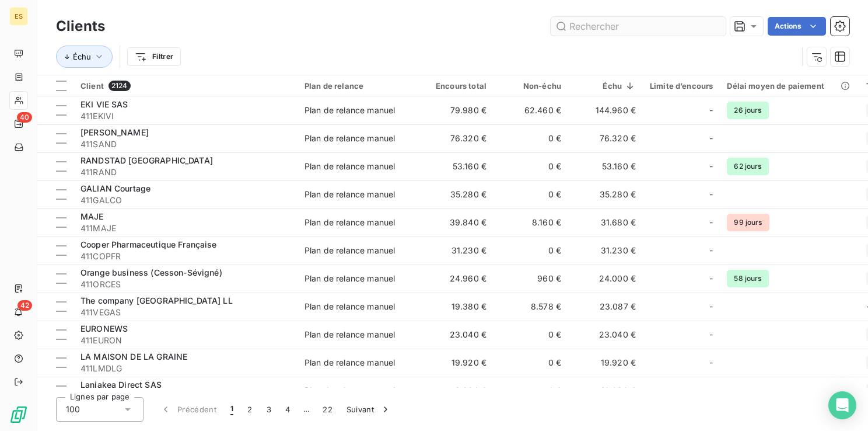 Image resolution: width=868 pixels, height=431 pixels. What do you see at coordinates (134, 356) in the screenshot?
I see `span: LA MAISON DE LA GRAINE` at bounding box center [134, 356].